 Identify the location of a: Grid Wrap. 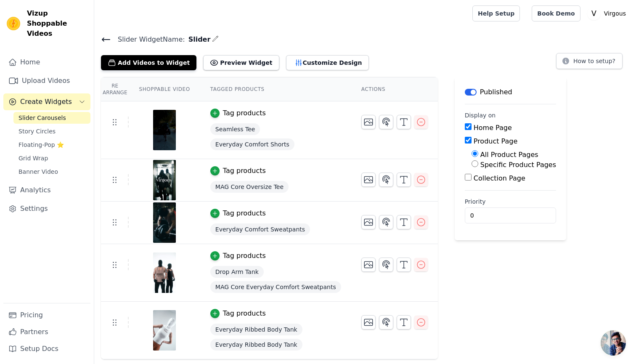
(52, 158).